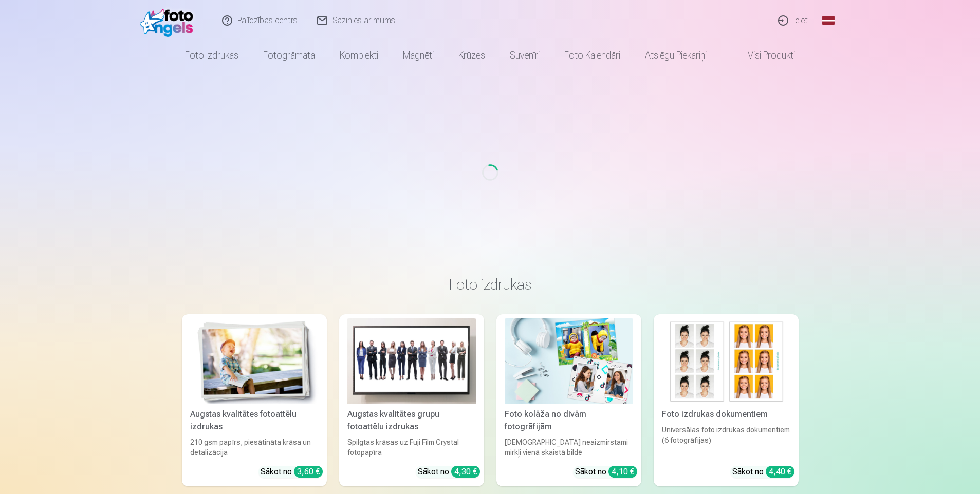  What do you see at coordinates (411, 420) in the screenshot?
I see `div: Augstas kvalitātes grupu fotoattēlu izdrukas` at bounding box center [411, 420].